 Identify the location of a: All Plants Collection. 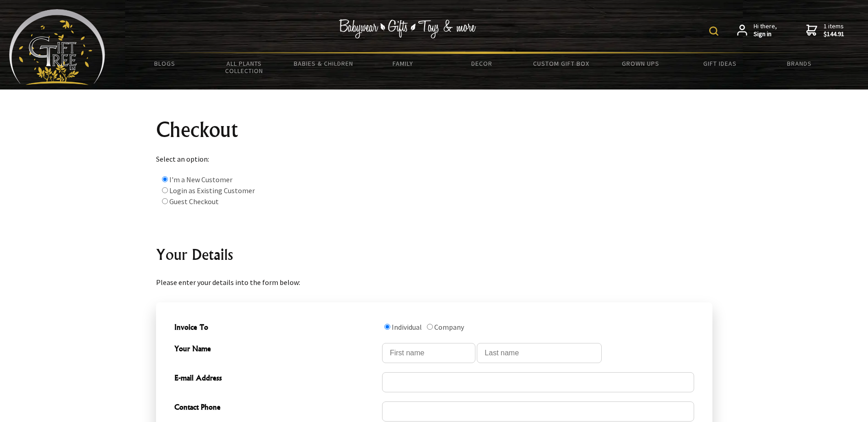
(244, 67).